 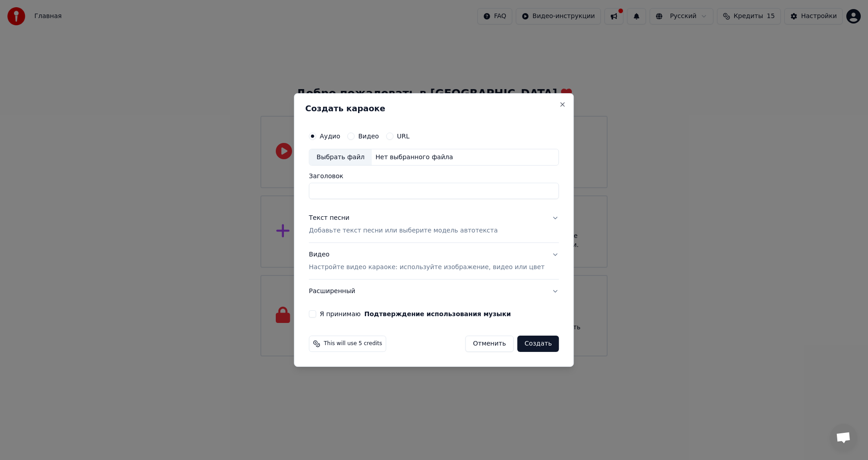 What do you see at coordinates (433, 109) in the screenshot?
I see `h2: Создать караоке` at bounding box center [433, 109].